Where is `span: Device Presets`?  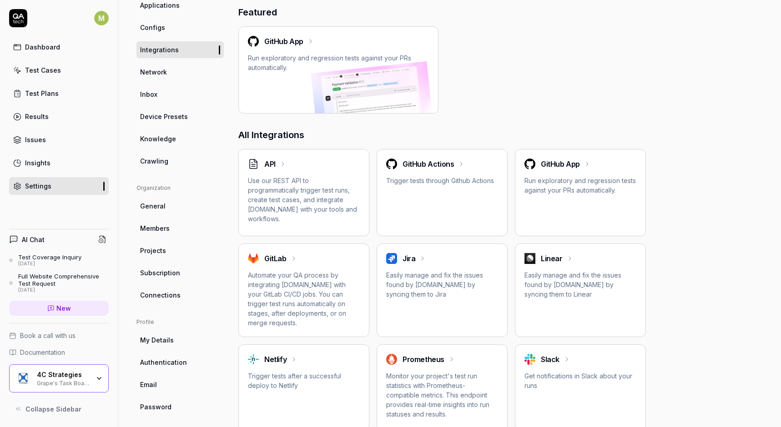
span: Device Presets is located at coordinates (164, 116).